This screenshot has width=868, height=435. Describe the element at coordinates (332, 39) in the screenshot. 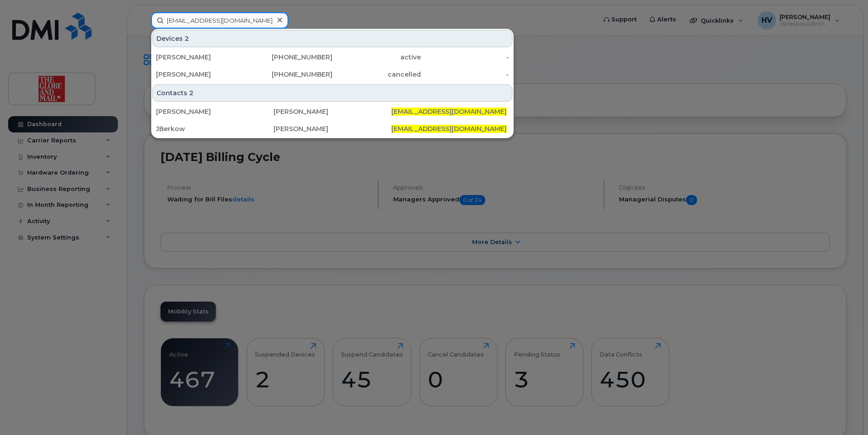

I see `div: Devices` at that location.